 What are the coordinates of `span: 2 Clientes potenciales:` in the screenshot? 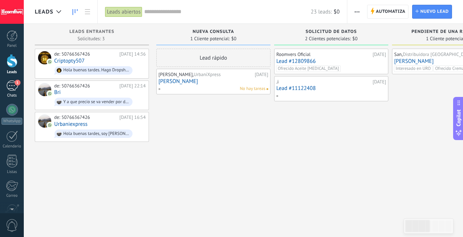 It's located at (328, 39).